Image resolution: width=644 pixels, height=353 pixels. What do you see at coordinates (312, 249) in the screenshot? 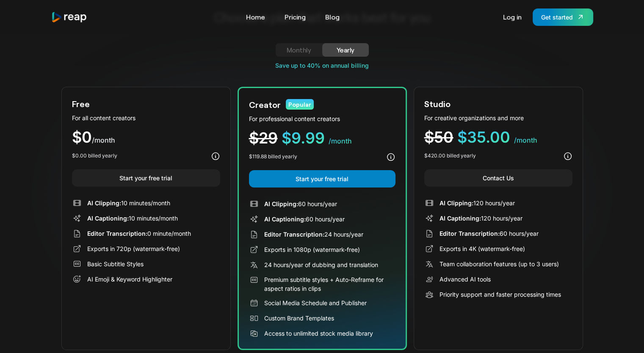
I see `div: Exports in 1080p (watermark-free)` at bounding box center [312, 249].